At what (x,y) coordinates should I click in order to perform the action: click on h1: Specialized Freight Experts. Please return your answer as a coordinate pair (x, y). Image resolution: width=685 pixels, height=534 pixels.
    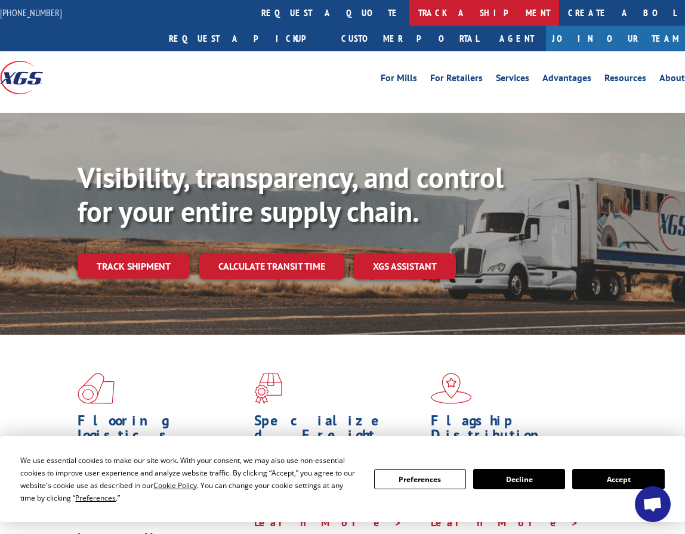
    Looking at the image, I should click on (338, 438).